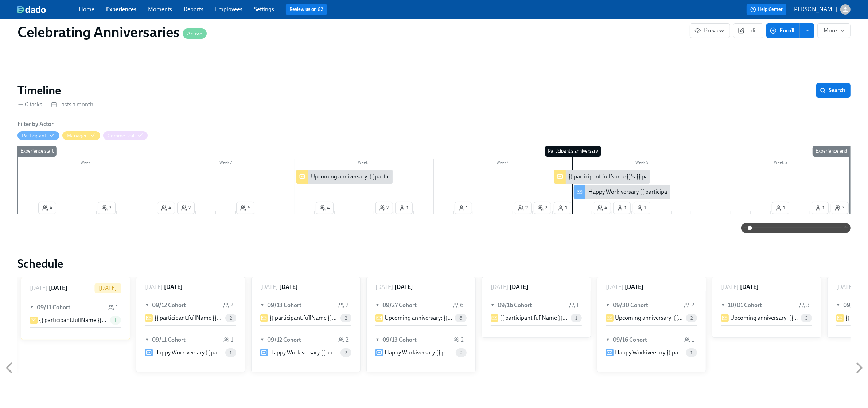 The width and height of the screenshot is (868, 408). Describe the element at coordinates (807, 31) in the screenshot. I see `button: enroll` at that location.